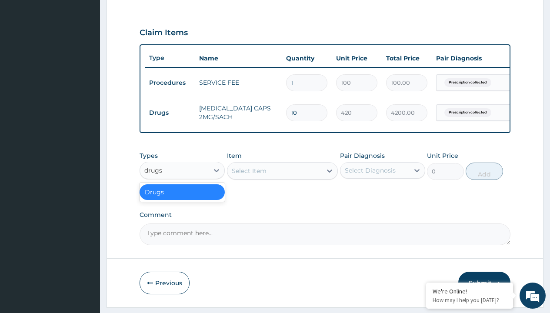 This screenshot has width=550, height=313. I want to click on span: We're online!, so click(85, 142).